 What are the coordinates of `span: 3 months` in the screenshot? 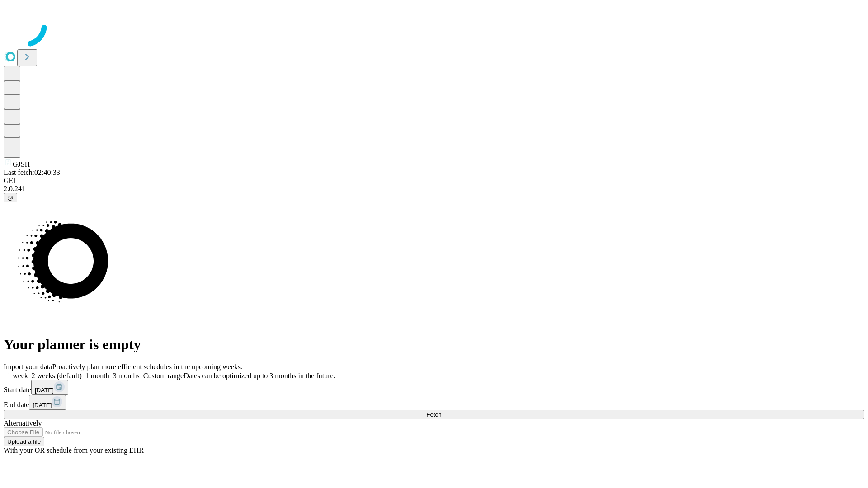 It's located at (126, 376).